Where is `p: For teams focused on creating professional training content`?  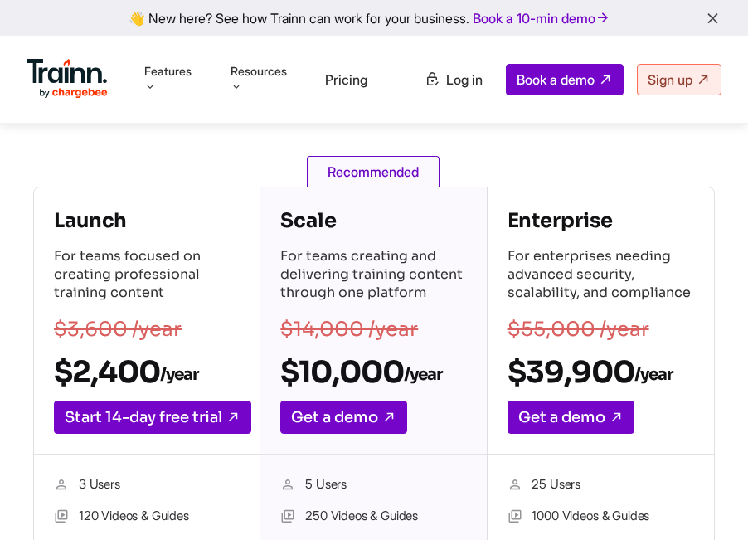 p: For teams focused on creating professional training content is located at coordinates (147, 276).